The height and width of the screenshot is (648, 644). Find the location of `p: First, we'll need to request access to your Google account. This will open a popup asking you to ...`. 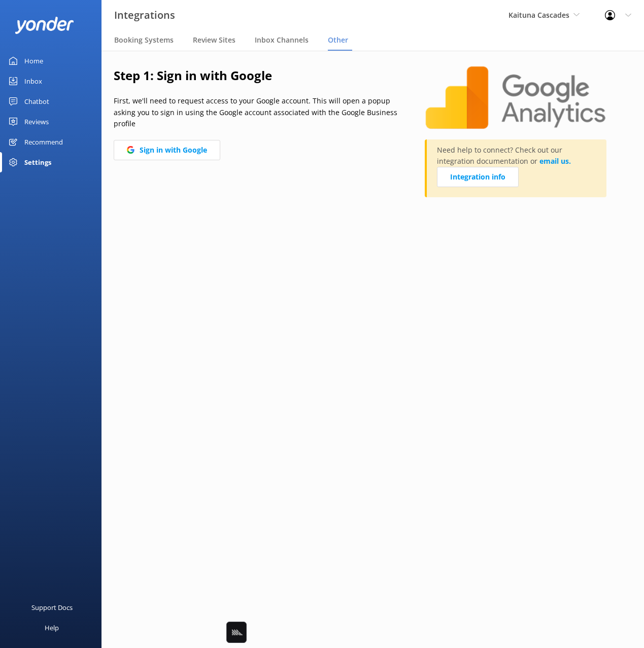

p: First, we'll need to request access to your Google account. This will open a popup asking you to ... is located at coordinates (256, 112).